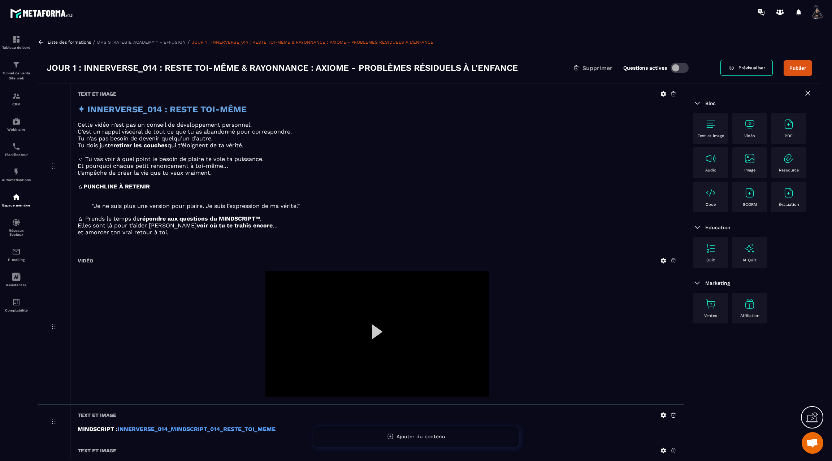 This screenshot has width=832, height=461. What do you see at coordinates (16, 260) in the screenshot?
I see `p: E-mailing` at bounding box center [16, 260].